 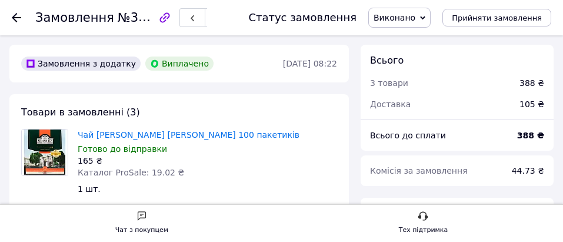 What do you see at coordinates (131, 172) in the screenshot?
I see `span: Каталог ProSale: 19.02 ₴` at bounding box center [131, 172].